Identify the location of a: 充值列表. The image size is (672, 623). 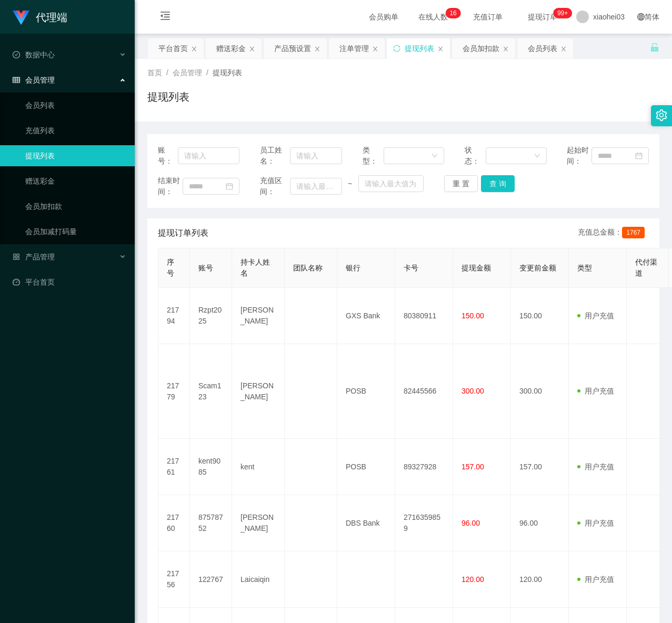
(76, 131).